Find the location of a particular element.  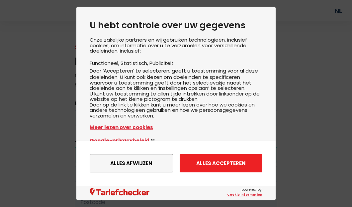

li: Publiciteit is located at coordinates (161, 63).